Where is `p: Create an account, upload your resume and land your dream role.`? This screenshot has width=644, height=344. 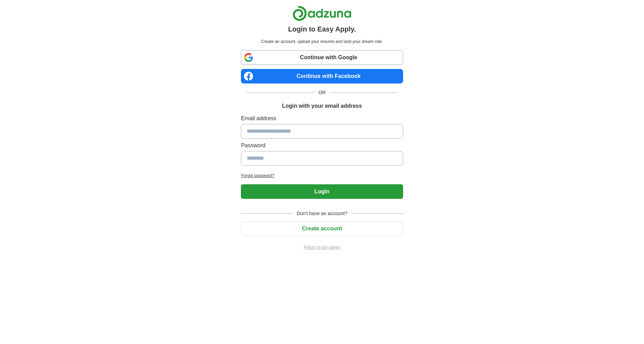 p: Create an account, upload your resume and land your dream role. is located at coordinates (322, 42).